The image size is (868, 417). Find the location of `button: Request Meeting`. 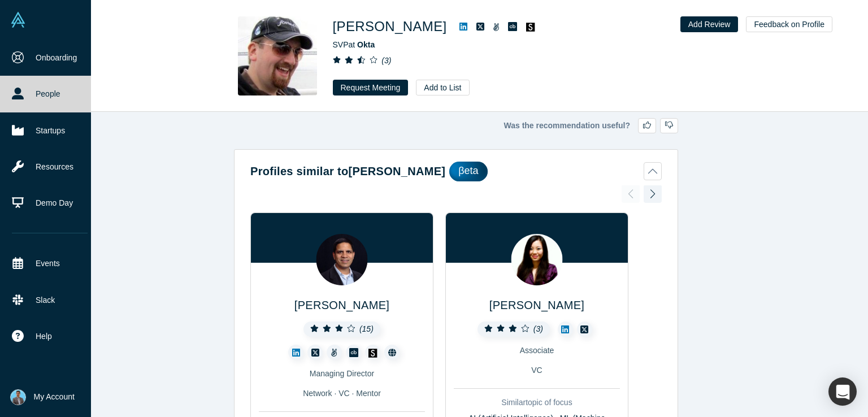

button: Request Meeting is located at coordinates (370, 88).